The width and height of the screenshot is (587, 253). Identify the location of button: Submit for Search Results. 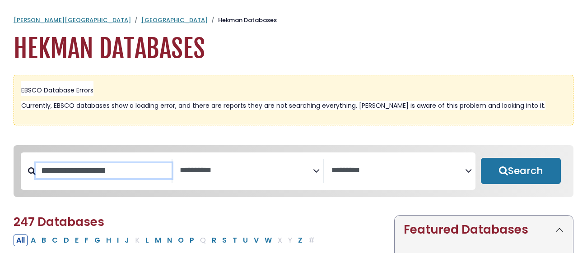
(521, 171).